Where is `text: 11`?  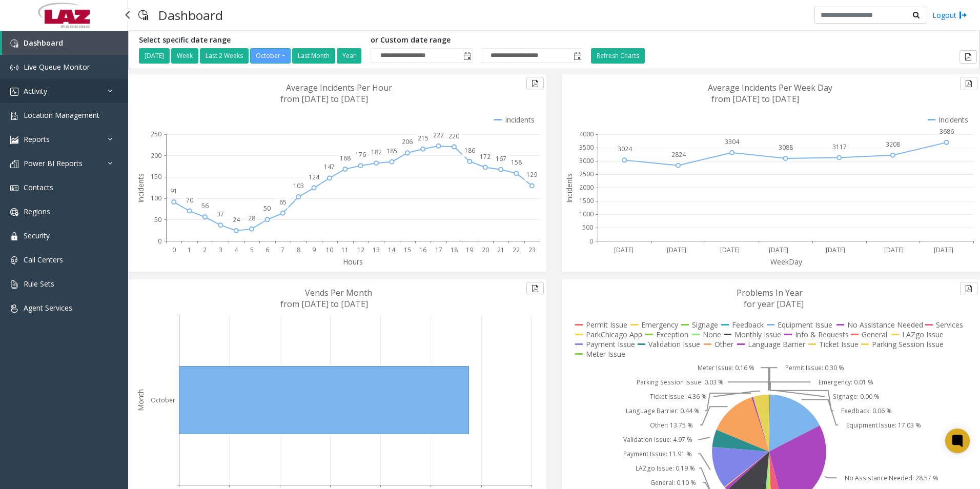
text: 11 is located at coordinates (345, 250).